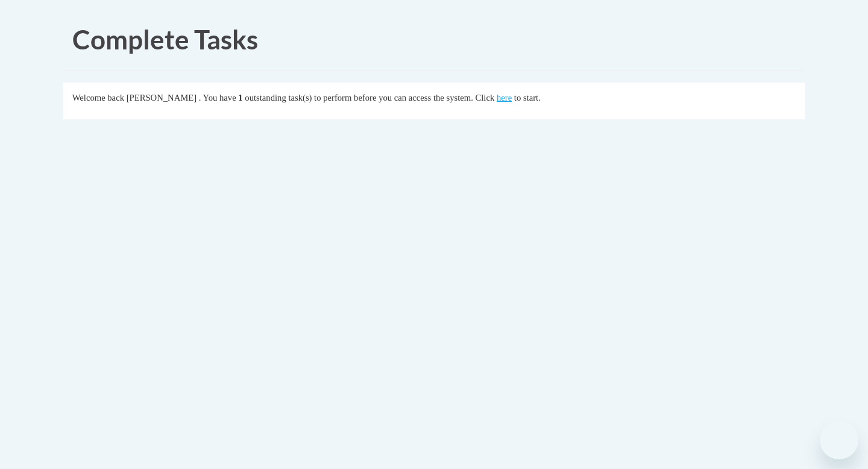  What do you see at coordinates (527, 98) in the screenshot?
I see `span: to start.` at bounding box center [527, 98].